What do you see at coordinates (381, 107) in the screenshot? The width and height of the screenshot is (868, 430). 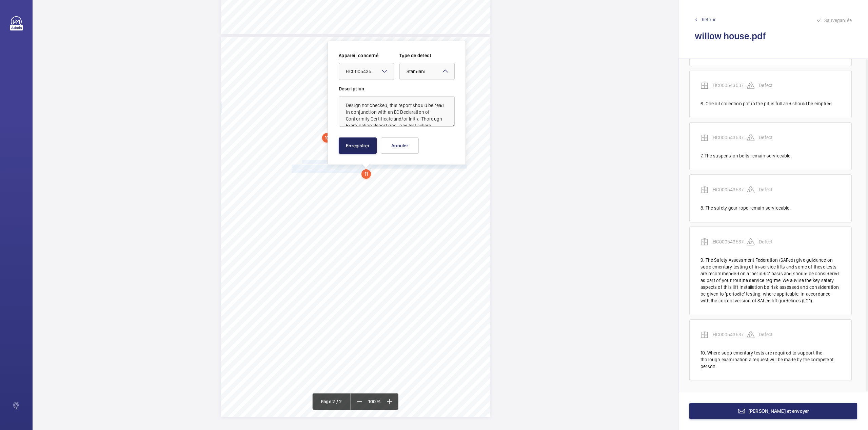 I see `span: The Safety Assessment Federation (SAFed) give guidance on supplementary testing of in-service lifts` at bounding box center [381, 107].